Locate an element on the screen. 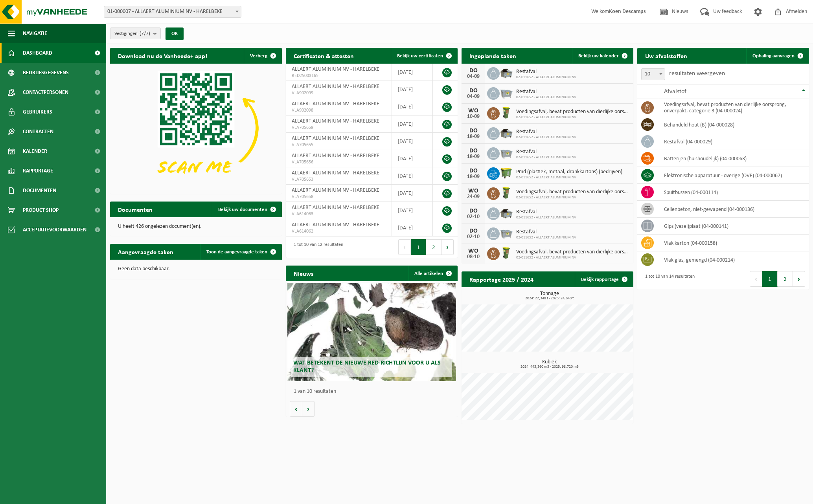 The height and width of the screenshot is (504, 813). span: Navigatie is located at coordinates (35, 33).